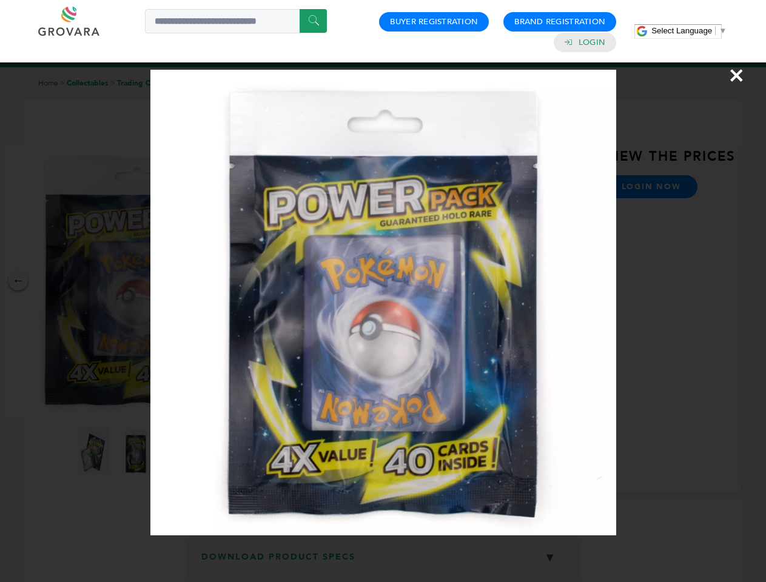 Image resolution: width=766 pixels, height=582 pixels. Describe the element at coordinates (681, 30) in the screenshot. I see `span: Select Language` at that location.